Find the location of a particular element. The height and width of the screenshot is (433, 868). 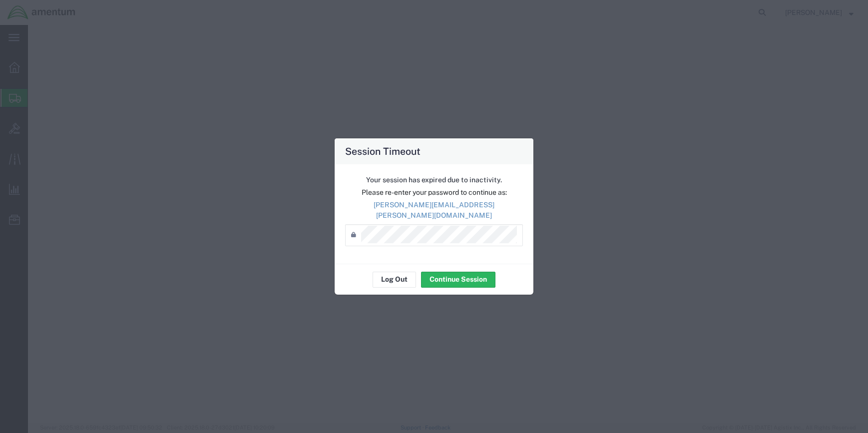

h4: Session Timeout is located at coordinates (382, 151).